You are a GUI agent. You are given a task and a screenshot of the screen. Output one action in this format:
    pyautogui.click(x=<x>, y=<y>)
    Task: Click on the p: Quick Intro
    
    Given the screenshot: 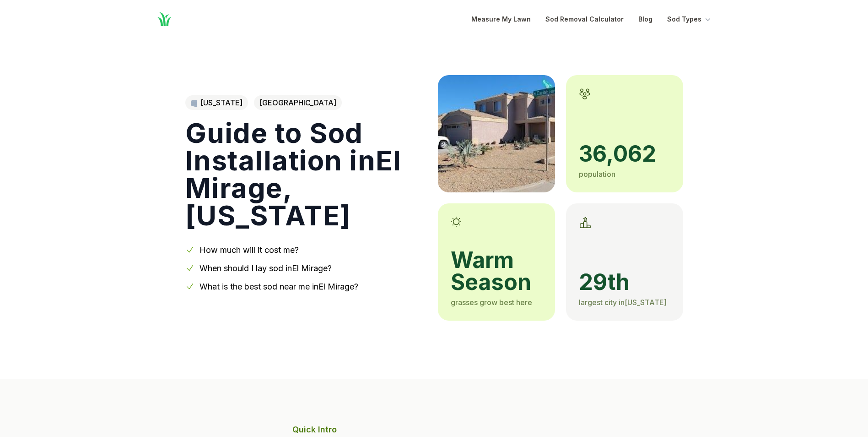 What is the action you would take?
    pyautogui.click(x=434, y=429)
    